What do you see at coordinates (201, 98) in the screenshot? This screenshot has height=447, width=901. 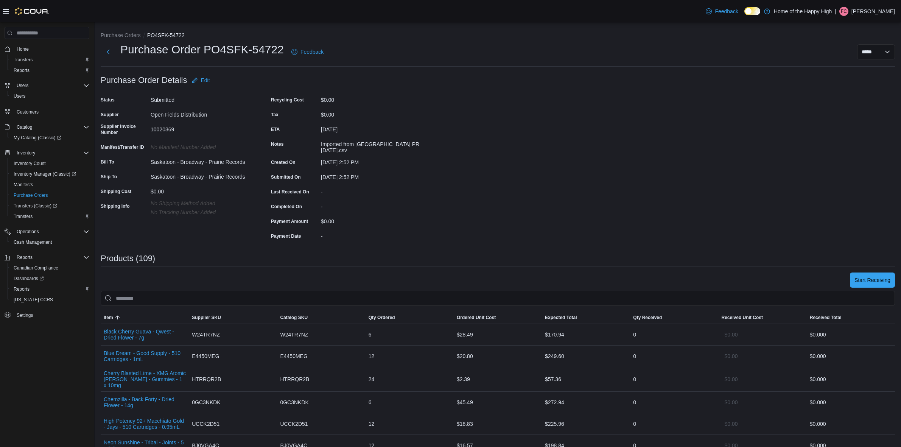 I see `div: Submitted` at bounding box center [201, 98].